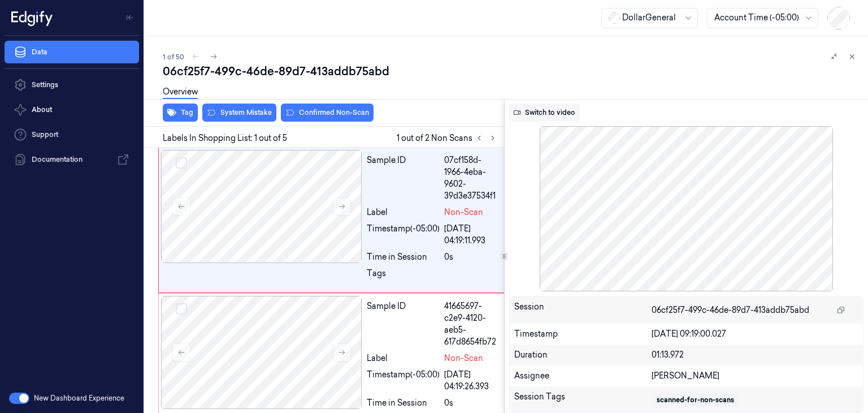 Image resolution: width=868 pixels, height=413 pixels. I want to click on div: Assignee, so click(583, 376).